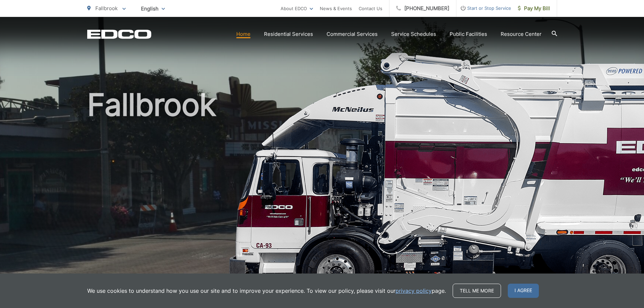 The image size is (644, 308). Describe the element at coordinates (523, 290) in the screenshot. I see `span: I agree` at that location.